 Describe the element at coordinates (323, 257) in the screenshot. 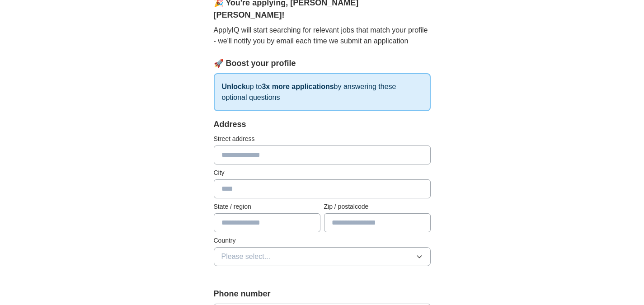

I see `button: Please select...` at that location.